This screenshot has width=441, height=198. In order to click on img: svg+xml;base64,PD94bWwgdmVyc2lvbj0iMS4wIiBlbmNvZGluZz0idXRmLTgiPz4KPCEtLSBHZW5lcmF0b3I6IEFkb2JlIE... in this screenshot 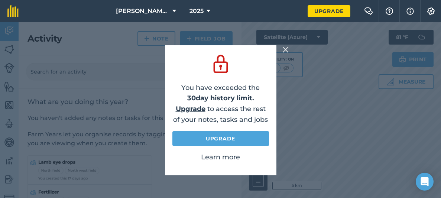, I will do `click(221, 64)`.